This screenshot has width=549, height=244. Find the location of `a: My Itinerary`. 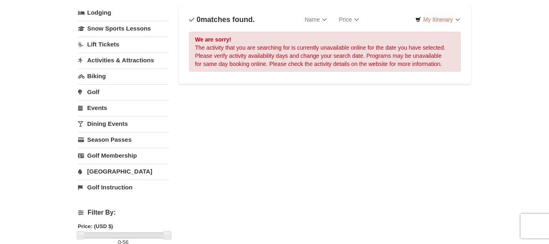

a: My Itinerary is located at coordinates (438, 20).